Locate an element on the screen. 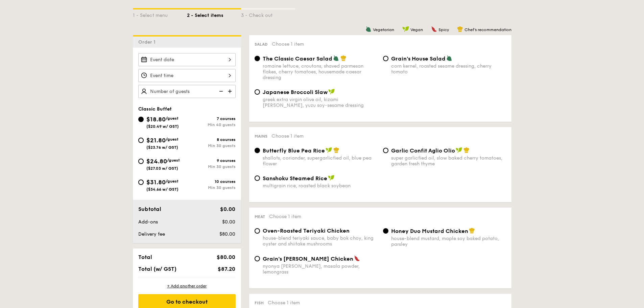 The height and width of the screenshot is (308, 644). span: ($27.03 w/ GST) is located at coordinates (162, 169).